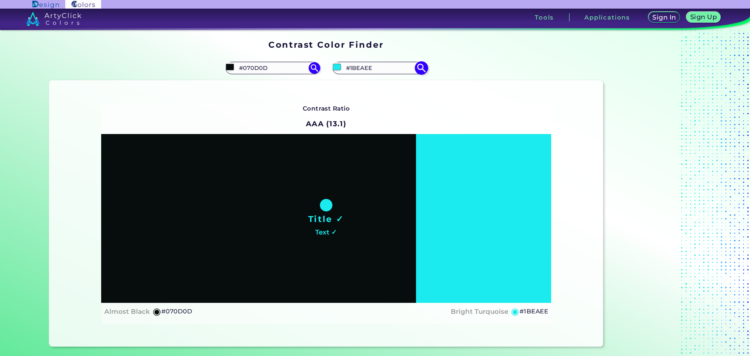 This screenshot has width=750, height=356. What do you see at coordinates (45, 4) in the screenshot?
I see `img: ArtyClick Design logo` at bounding box center [45, 4].